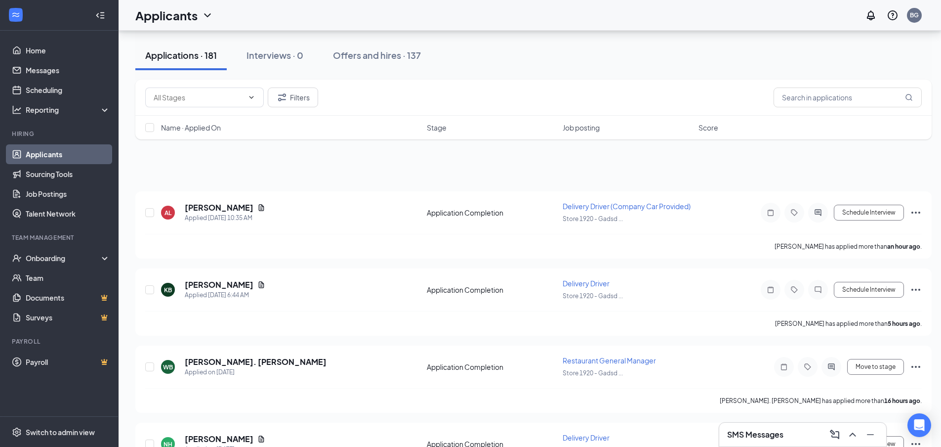  What do you see at coordinates (282, 97) in the screenshot?
I see `svg: Filter` at bounding box center [282, 97].